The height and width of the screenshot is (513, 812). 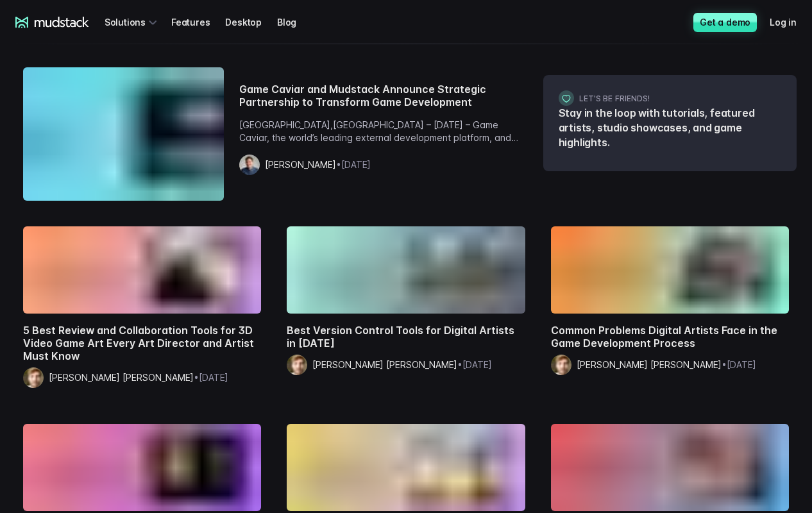 What do you see at coordinates (725, 22) in the screenshot?
I see `a: Get a demo` at bounding box center [725, 22].